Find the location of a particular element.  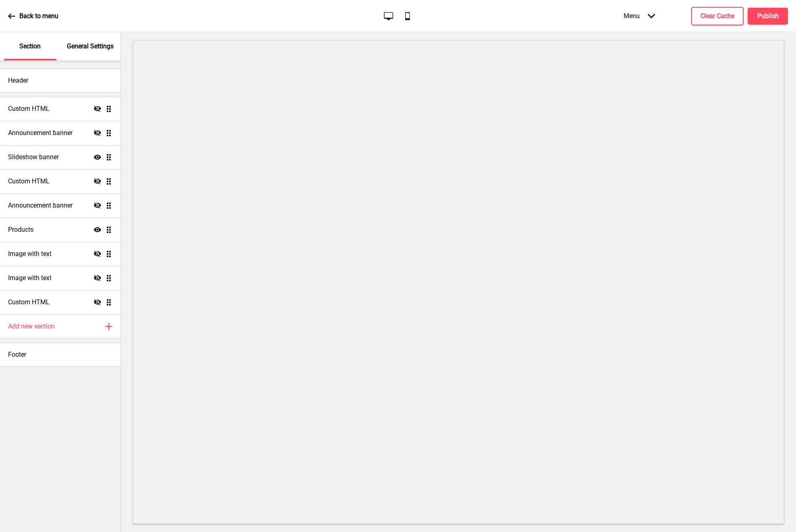

h4: Slideshow banner is located at coordinates (33, 157).